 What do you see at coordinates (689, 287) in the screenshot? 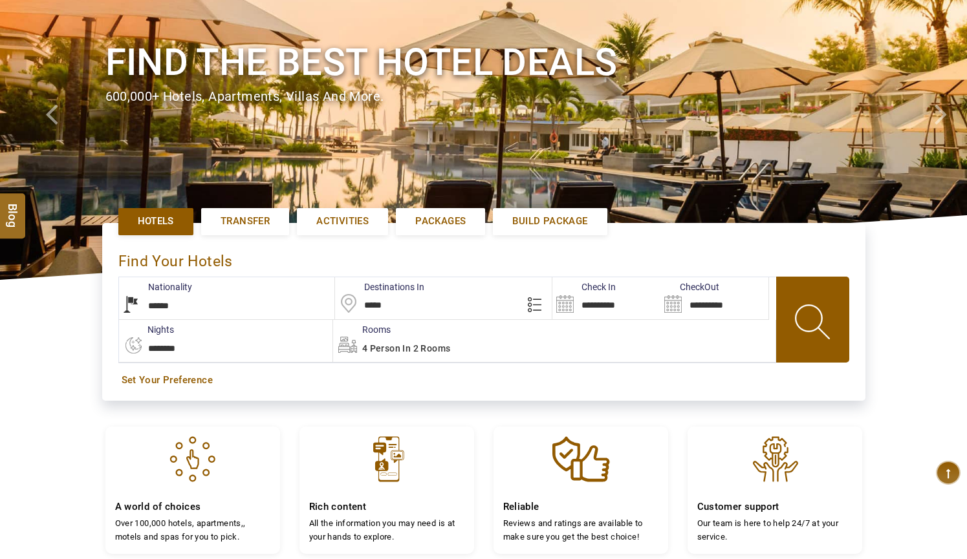
I see `label: CheckOut` at bounding box center [689, 287].